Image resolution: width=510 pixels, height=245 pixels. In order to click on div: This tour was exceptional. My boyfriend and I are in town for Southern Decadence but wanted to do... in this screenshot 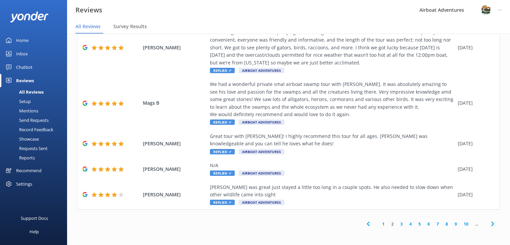, I will do `click(332, 44)`.